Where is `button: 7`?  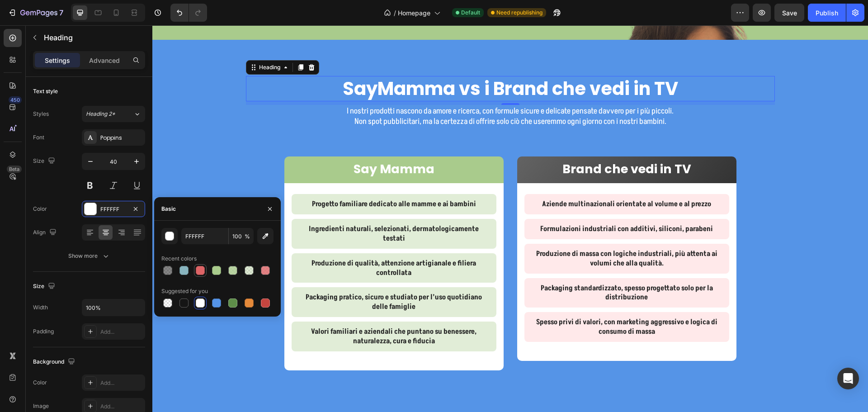 button: 7 is located at coordinates (36, 12).